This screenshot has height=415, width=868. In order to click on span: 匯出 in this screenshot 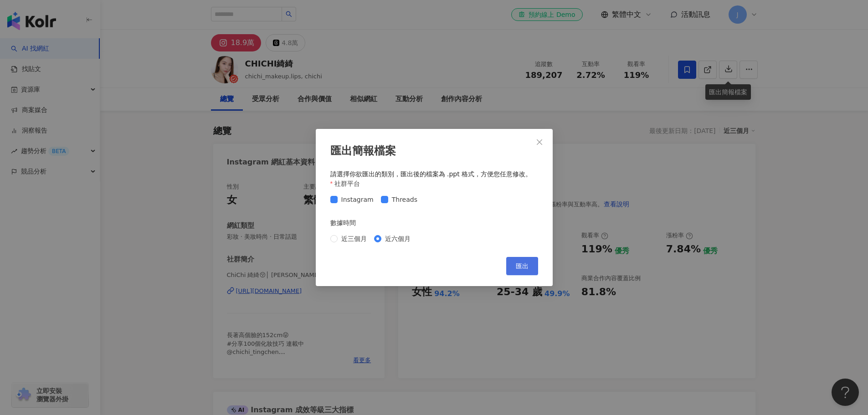, I will do `click(522, 266)`.